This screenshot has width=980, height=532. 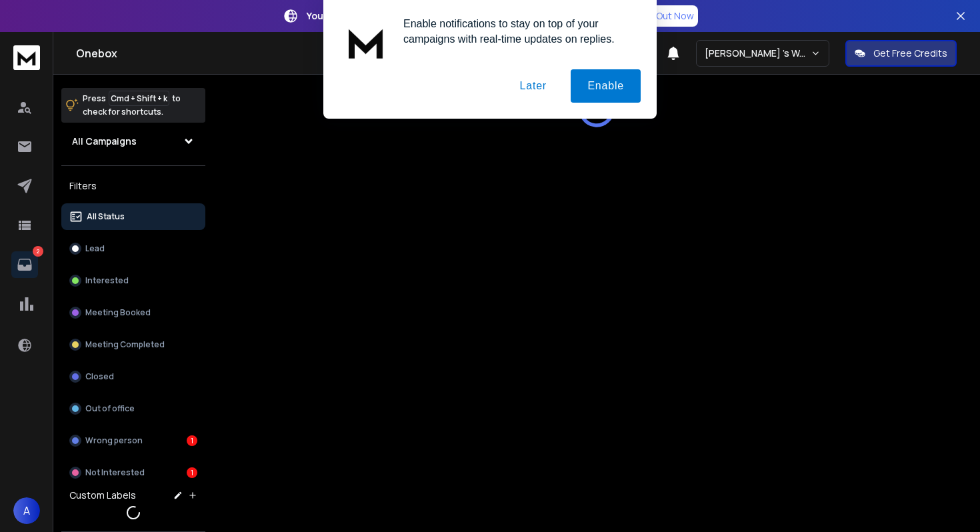 What do you see at coordinates (133, 313) in the screenshot?
I see `button: Meeting Booked` at bounding box center [133, 313].